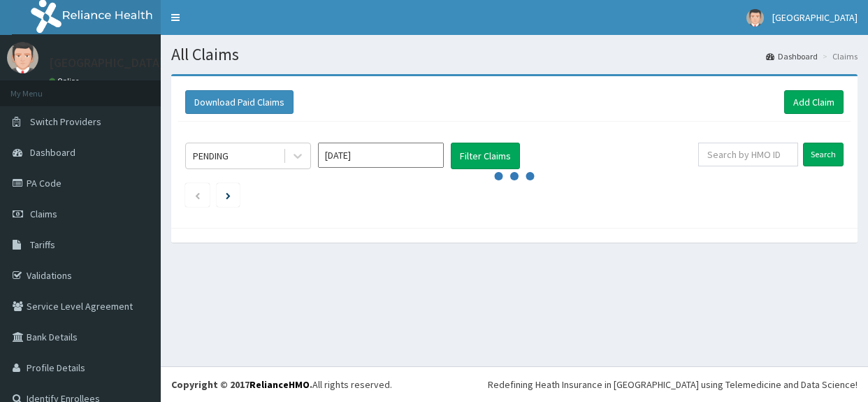 The width and height of the screenshot is (868, 402). What do you see at coordinates (485, 156) in the screenshot?
I see `button: Filter Claims` at bounding box center [485, 156].